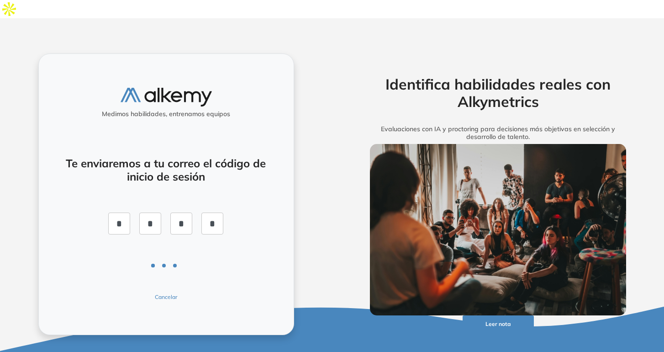 The image size is (664, 352). Describe the element at coordinates (166, 297) in the screenshot. I see `button: Cancelar` at that location.